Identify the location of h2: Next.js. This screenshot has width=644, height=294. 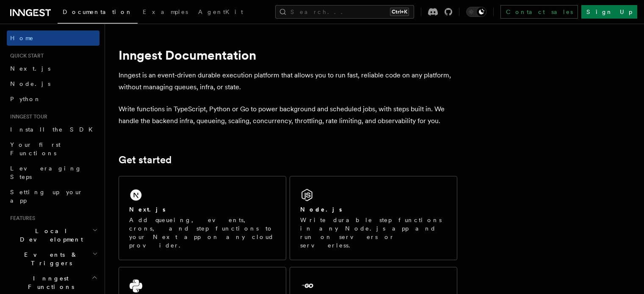
(148, 209).